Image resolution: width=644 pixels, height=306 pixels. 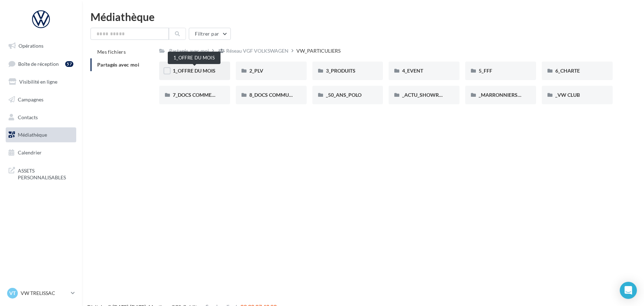 I want to click on div: Réseau VGF VOLKSWAGEN, so click(x=257, y=51).